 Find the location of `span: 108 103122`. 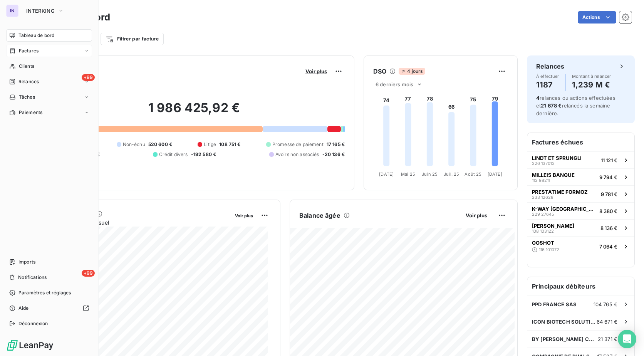

span: 108 103122 is located at coordinates (543, 231).